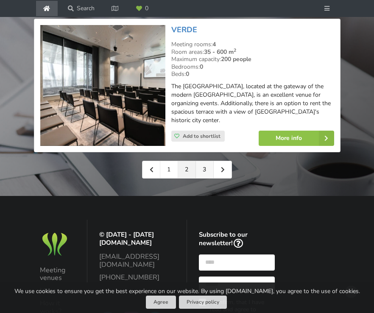 The height and width of the screenshot is (313, 374). I want to click on a: Privacy policy, so click(203, 302).